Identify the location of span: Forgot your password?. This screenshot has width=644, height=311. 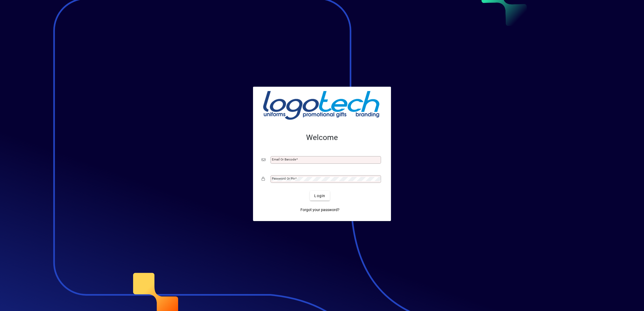
(320, 209).